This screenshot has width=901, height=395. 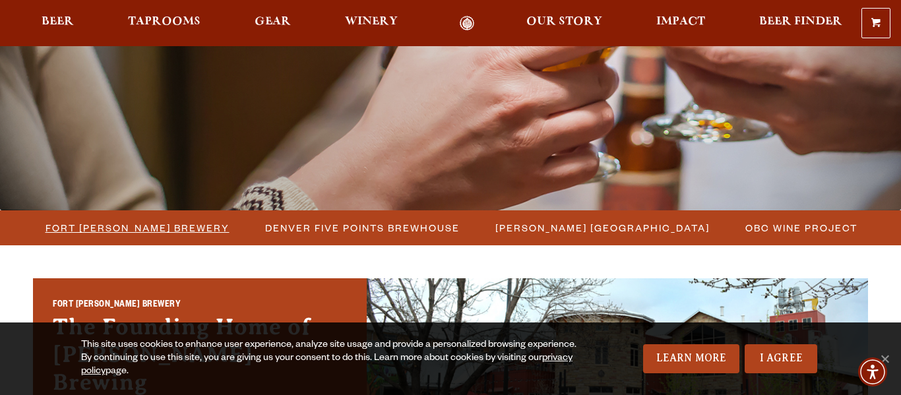 I want to click on a: I Agree, so click(x=781, y=359).